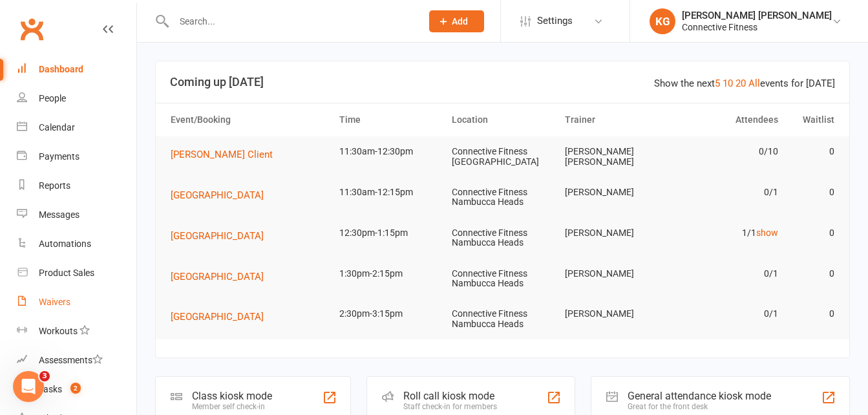 The width and height of the screenshot is (868, 415). What do you see at coordinates (71, 360) in the screenshot?
I see `div: Assessments` at bounding box center [71, 360].